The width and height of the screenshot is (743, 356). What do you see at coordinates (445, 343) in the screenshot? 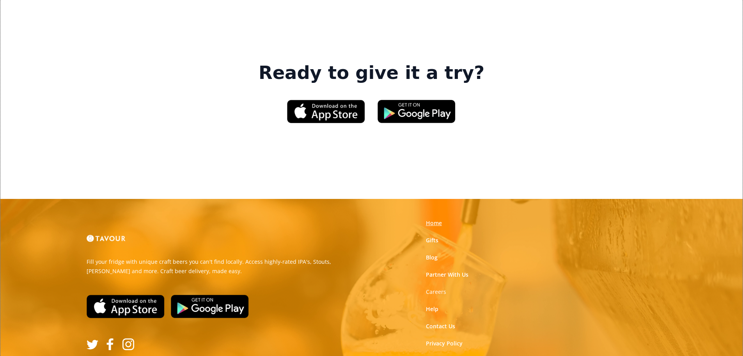
I see `a: Privacy Policy` at bounding box center [445, 343].